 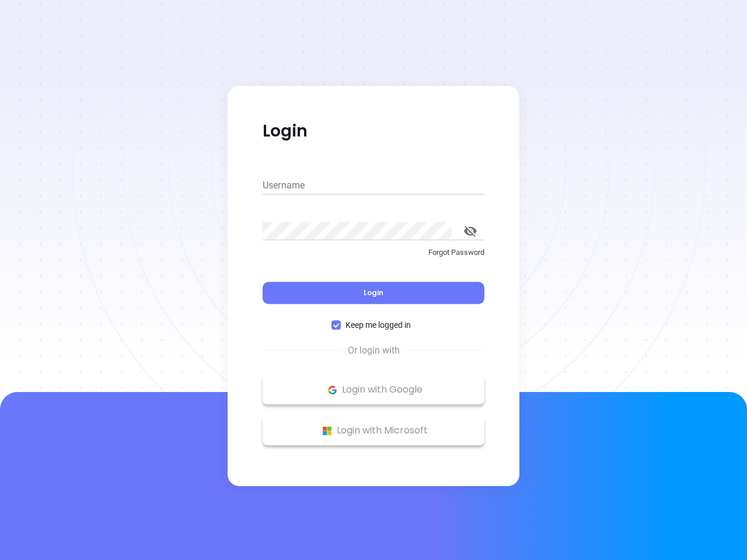 What do you see at coordinates (374, 390) in the screenshot?
I see `p: Login with Google` at bounding box center [374, 390].